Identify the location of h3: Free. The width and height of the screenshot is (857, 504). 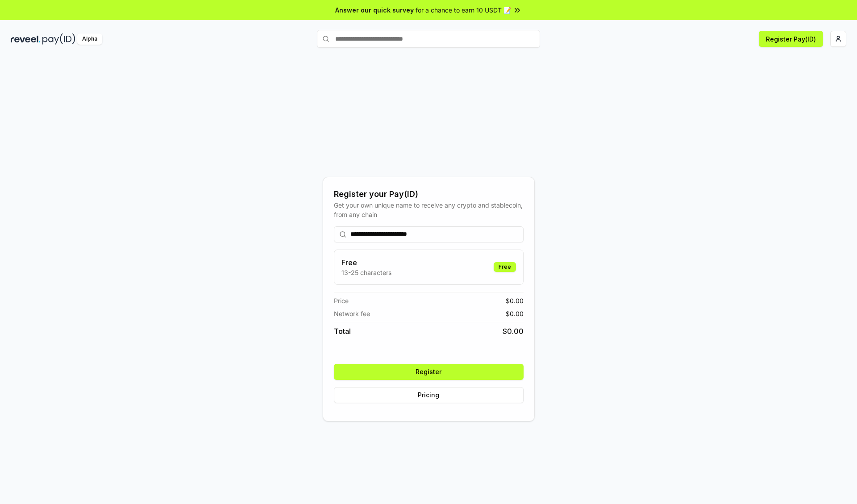
(366, 262).